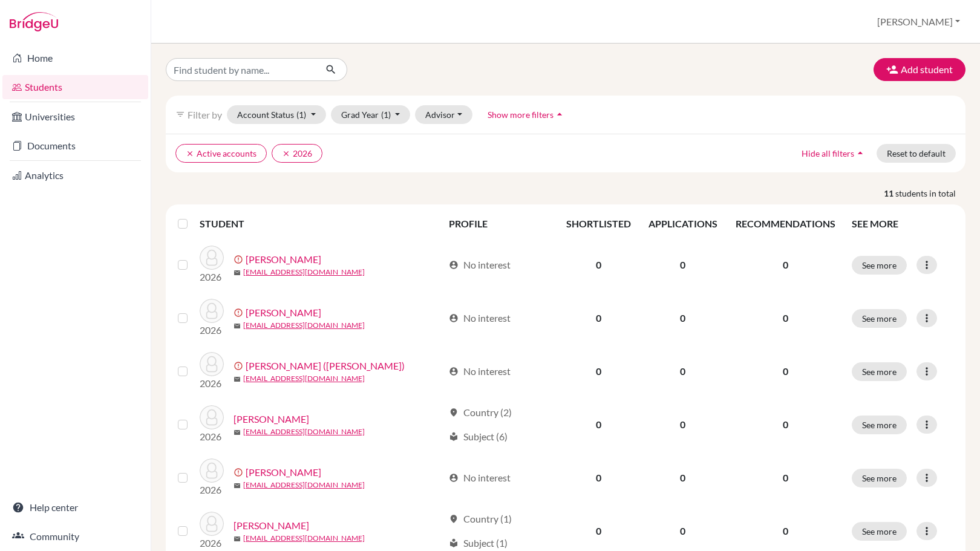  I want to click on a: Documents, so click(75, 145).